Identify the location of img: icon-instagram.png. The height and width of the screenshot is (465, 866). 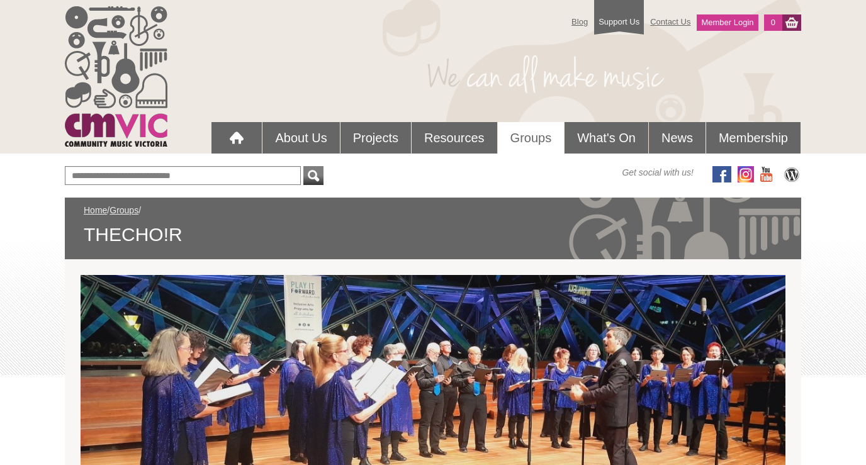
(746, 174).